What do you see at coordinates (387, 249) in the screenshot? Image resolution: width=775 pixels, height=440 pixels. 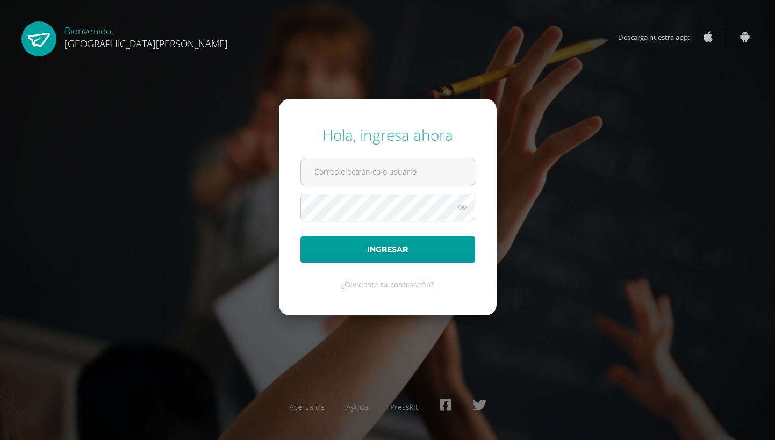 I see `button: Ingresar` at bounding box center [387, 249].